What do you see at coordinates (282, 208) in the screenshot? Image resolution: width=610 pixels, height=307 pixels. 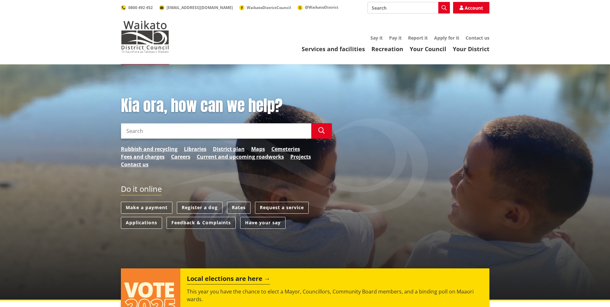 I see `a: Request a service` at bounding box center [282, 208].